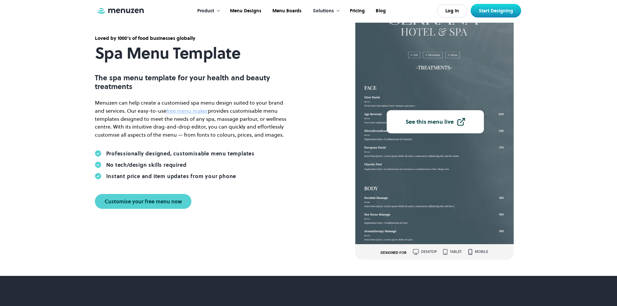 This screenshot has height=306, width=617. Describe the element at coordinates (192, 53) in the screenshot. I see `h1: Spa Menu Template` at that location.